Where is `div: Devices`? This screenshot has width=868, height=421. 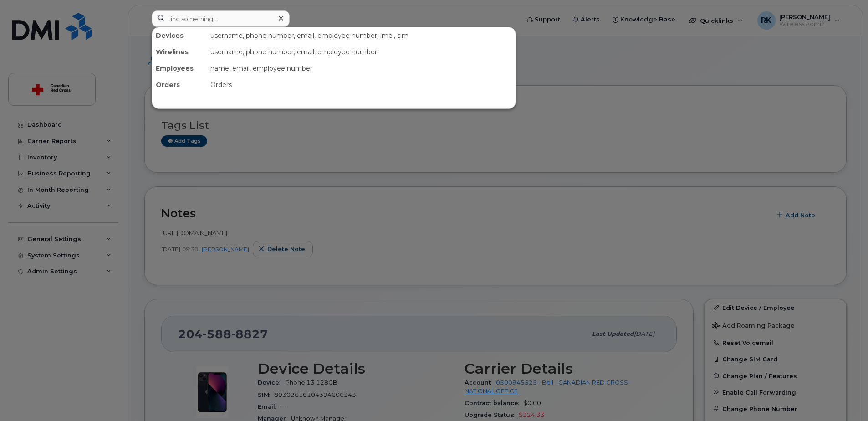
div: Devices is located at coordinates (180, 36).